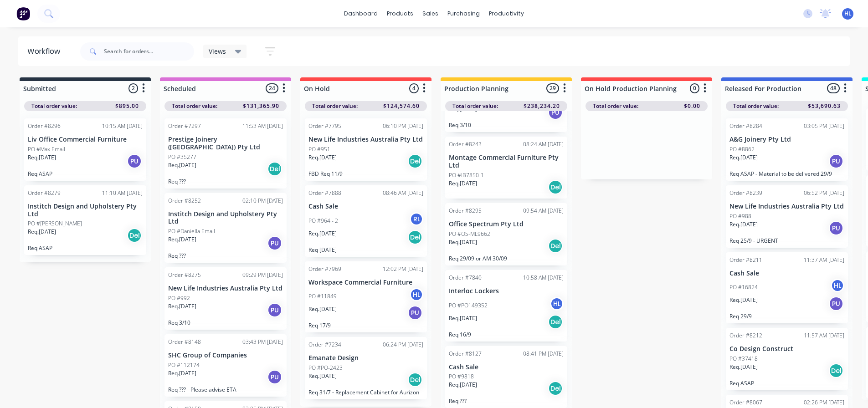 The height and width of the screenshot is (408, 868). Describe the element at coordinates (127, 106) in the screenshot. I see `span: $895.00` at that location.